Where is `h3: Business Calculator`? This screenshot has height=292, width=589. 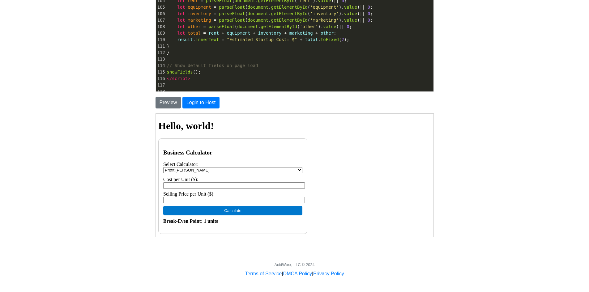 h3: Business Calculator is located at coordinates (77, 39).